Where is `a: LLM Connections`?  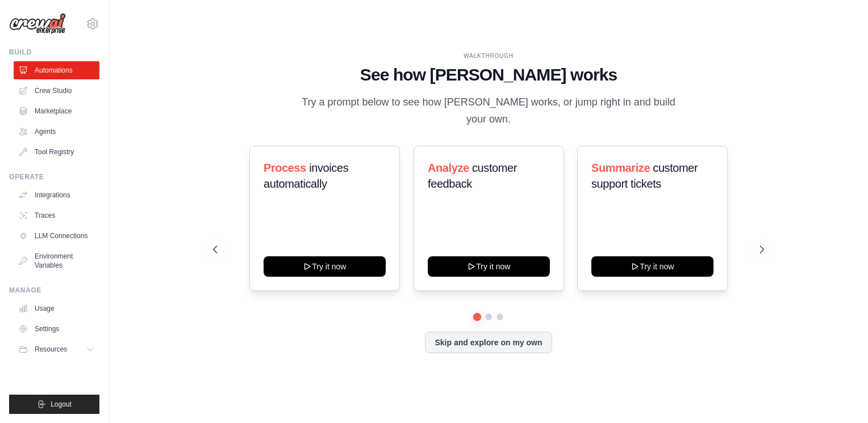 a: LLM Connections is located at coordinates (56, 236).